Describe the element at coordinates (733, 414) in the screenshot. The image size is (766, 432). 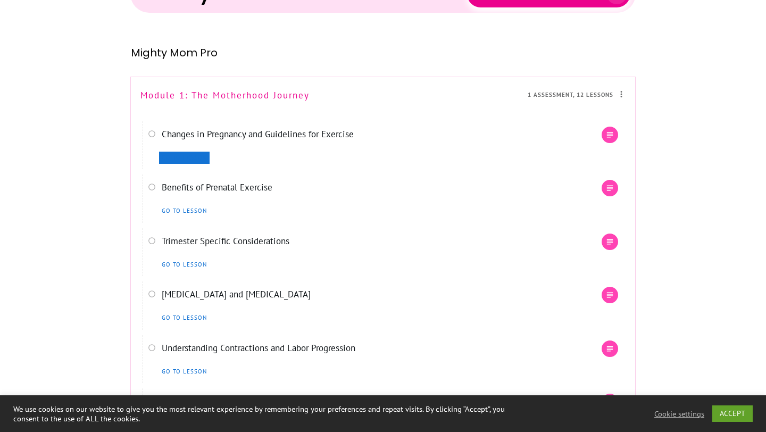
I see `a: ACCEPT` at that location.